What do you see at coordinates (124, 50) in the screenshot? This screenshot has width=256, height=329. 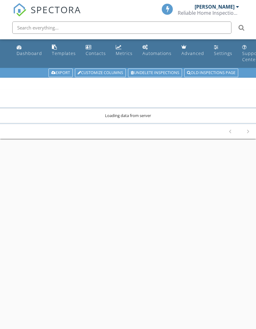 I see `a: Metrics` at bounding box center [124, 50].